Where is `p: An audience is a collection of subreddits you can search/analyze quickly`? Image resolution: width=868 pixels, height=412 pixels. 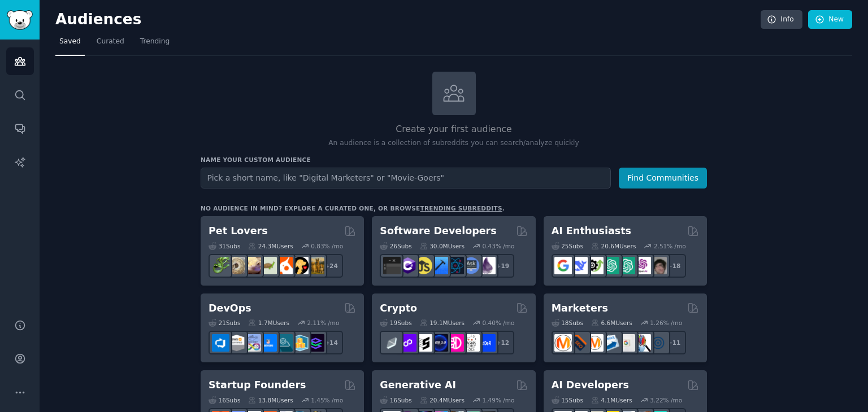
p: An audience is a collection of subreddits you can search/analyze quickly is located at coordinates (454, 144).